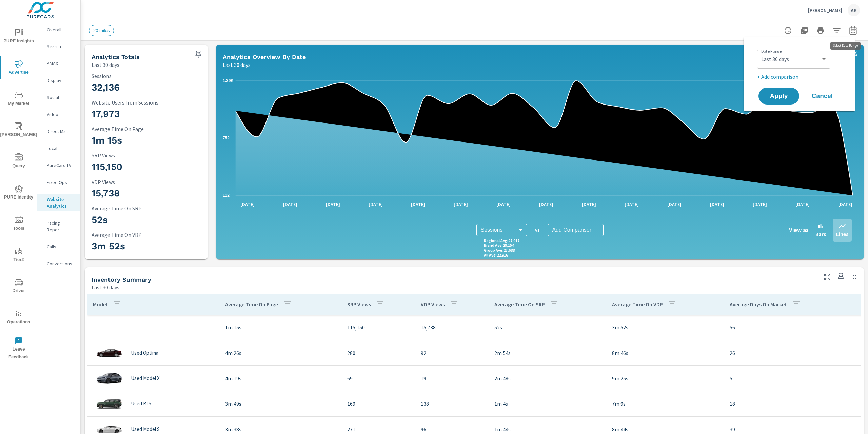  What do you see at coordinates (58, 30) in the screenshot?
I see `div: Overall` at bounding box center [58, 30].